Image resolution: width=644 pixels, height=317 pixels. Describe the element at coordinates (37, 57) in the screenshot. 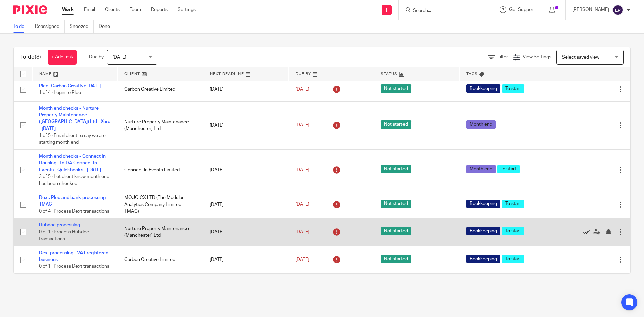

I see `span: (8)` at that location.